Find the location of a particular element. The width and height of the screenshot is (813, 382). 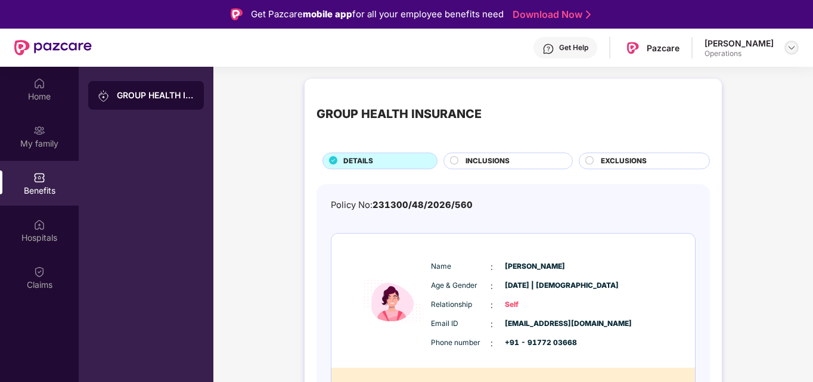

span: DETAILS is located at coordinates (358, 161).